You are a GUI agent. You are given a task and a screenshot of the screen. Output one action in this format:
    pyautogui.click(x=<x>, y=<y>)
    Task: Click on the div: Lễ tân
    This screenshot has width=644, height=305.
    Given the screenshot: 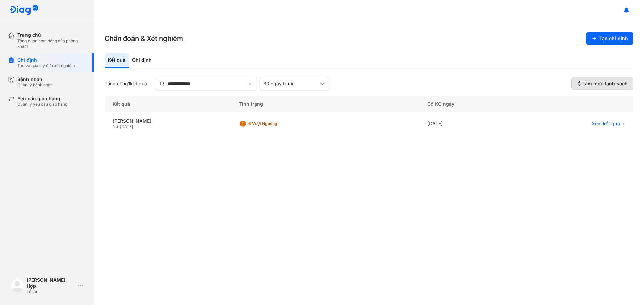 What is the action you would take?
    pyautogui.click(x=50, y=292)
    